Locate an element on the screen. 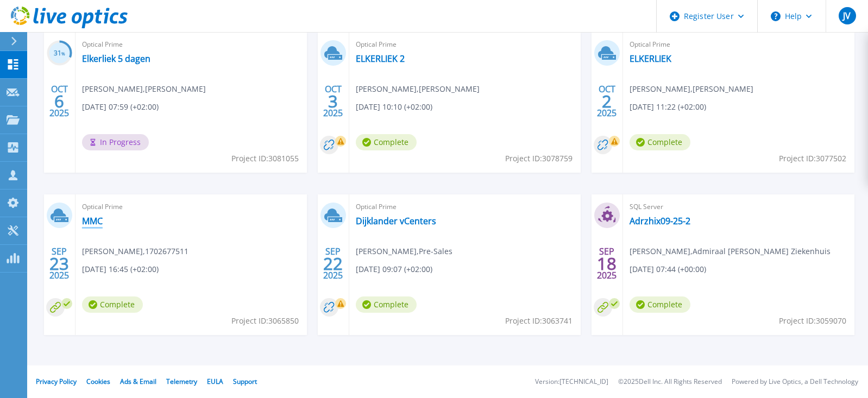 The height and width of the screenshot is (398, 868). span: 23 is located at coordinates (59, 264).